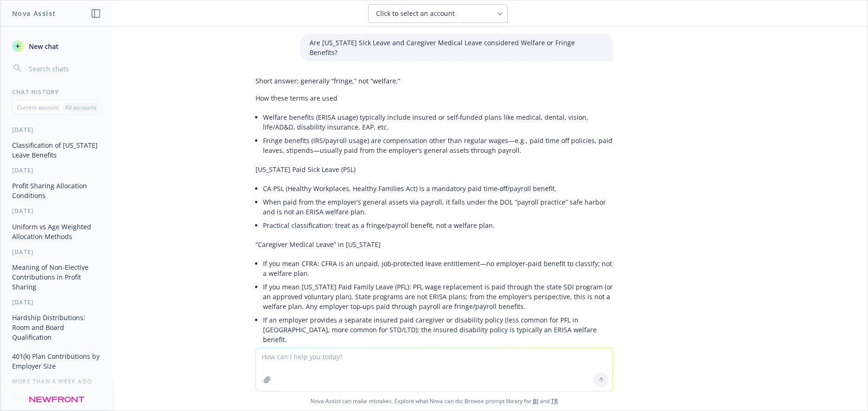 The image size is (868, 411). I want to click on button: New chat, so click(56, 46).